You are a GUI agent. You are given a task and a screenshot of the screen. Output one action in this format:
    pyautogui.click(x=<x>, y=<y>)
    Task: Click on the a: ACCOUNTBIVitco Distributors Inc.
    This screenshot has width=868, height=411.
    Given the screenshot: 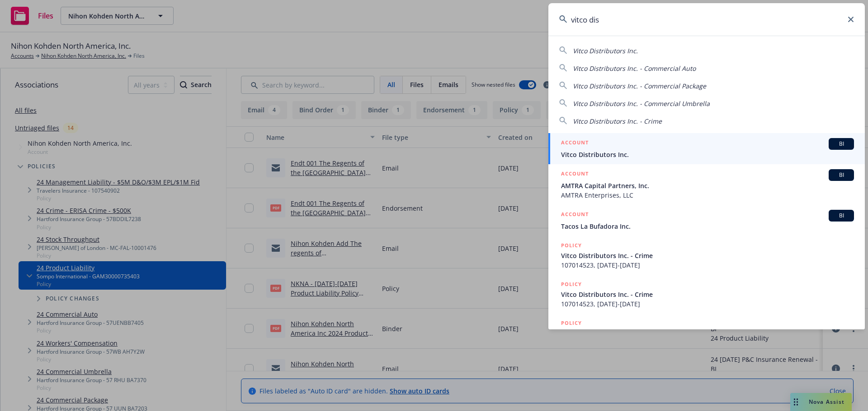 What is the action you would take?
    pyautogui.click(x=707, y=149)
    